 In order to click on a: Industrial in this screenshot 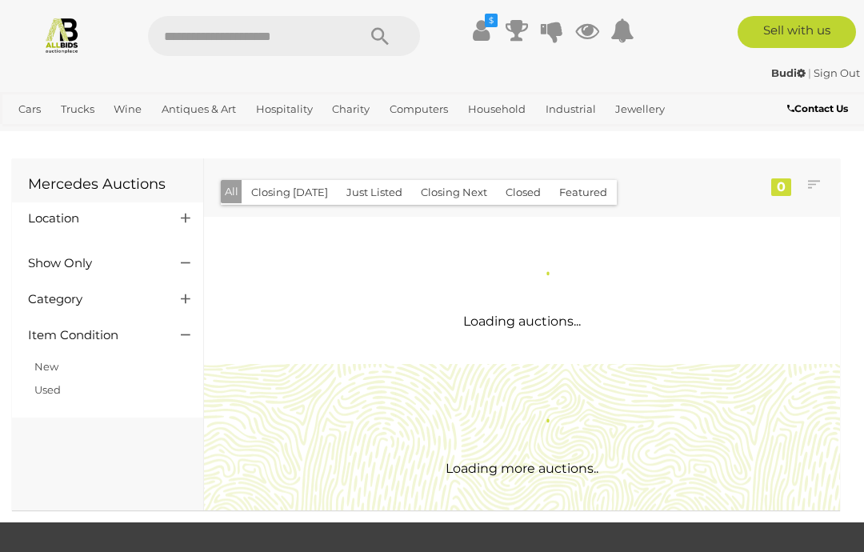, I will do `click(571, 109)`.